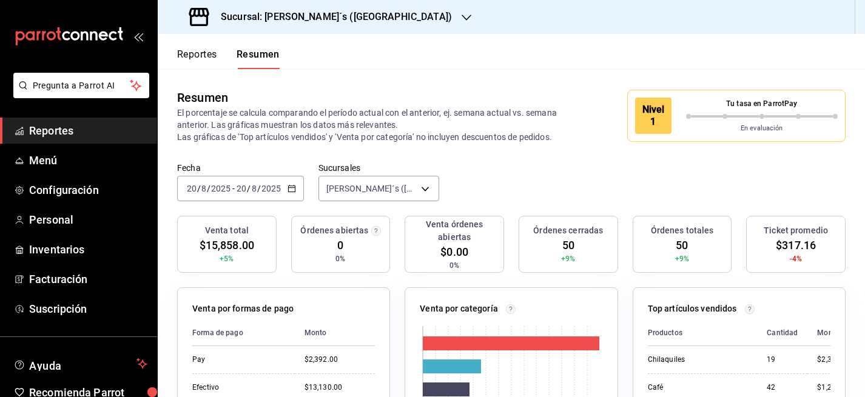 This screenshot has height=397, width=865. What do you see at coordinates (702, 333) in the screenshot?
I see `th: Productos` at bounding box center [702, 333].